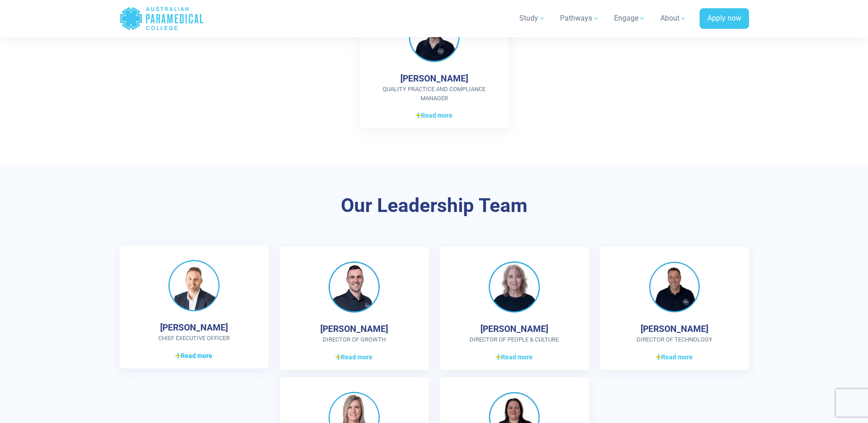 This screenshot has width=868, height=423. Describe the element at coordinates (580, 18) in the screenshot. I see `a: Pathways` at that location.